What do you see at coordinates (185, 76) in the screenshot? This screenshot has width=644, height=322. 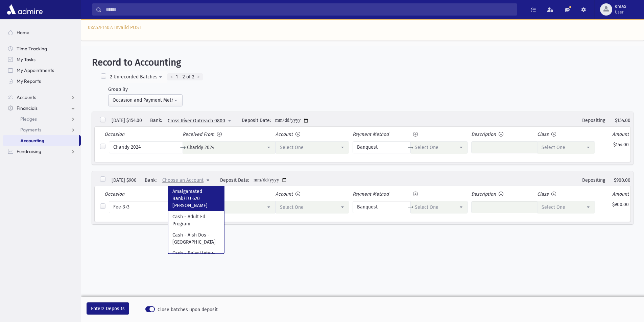 I see `span: 1 - 2 of 2` at bounding box center [185, 76].